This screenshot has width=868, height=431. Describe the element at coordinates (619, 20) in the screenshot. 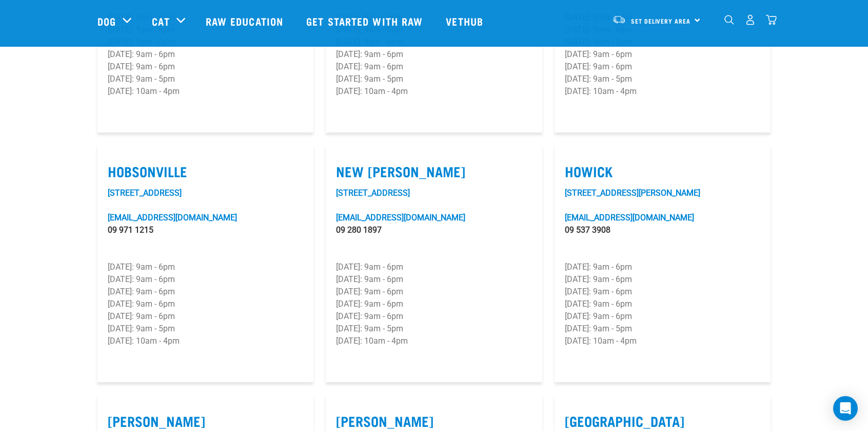

I see `img: van-moving.png` at that location.